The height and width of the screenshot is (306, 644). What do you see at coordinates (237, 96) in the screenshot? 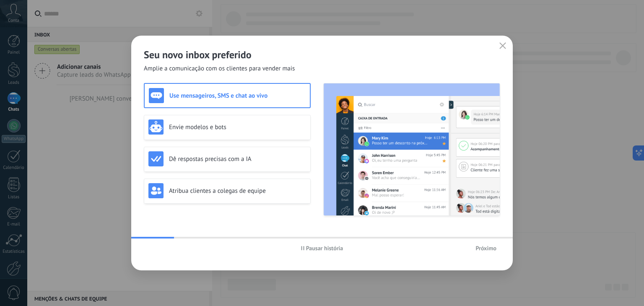
I see `h3: Use mensageiros, SMS e chat ao vivo` at bounding box center [237, 96].